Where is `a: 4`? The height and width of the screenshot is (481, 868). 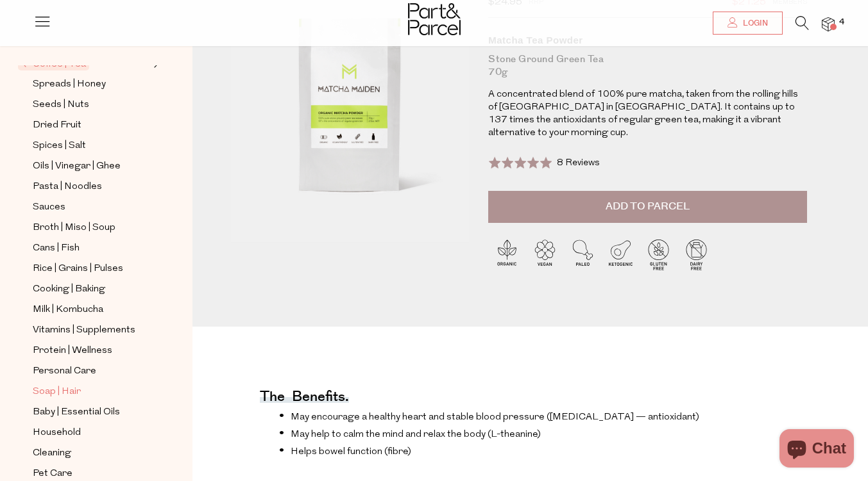 a: 4 is located at coordinates (828, 24).